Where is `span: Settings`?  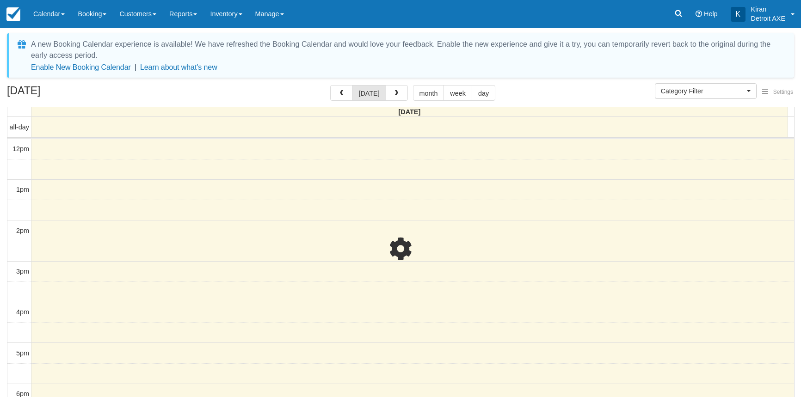 span: Settings is located at coordinates (783, 92).